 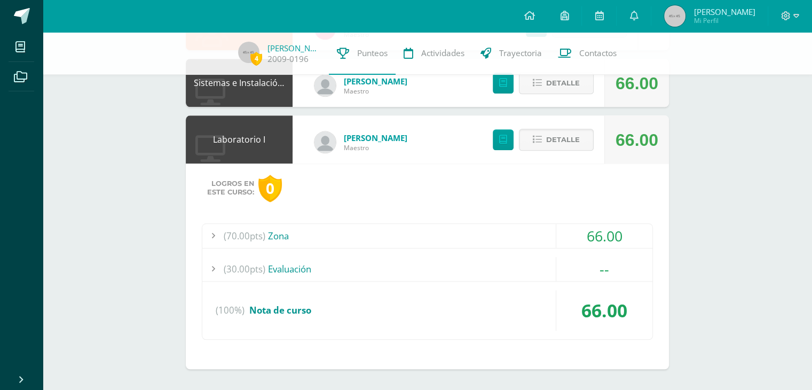 What do you see at coordinates (280, 310) in the screenshot?
I see `span: Nota de curso` at bounding box center [280, 310].